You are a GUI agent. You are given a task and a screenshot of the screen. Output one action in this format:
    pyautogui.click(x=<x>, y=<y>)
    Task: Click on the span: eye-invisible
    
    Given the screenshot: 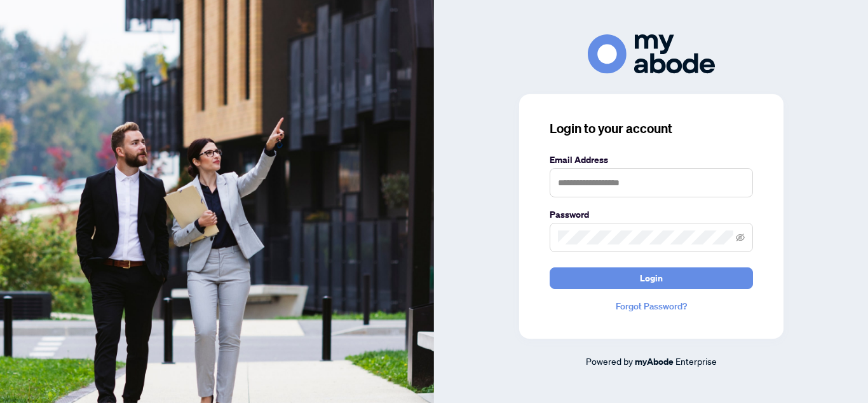 What is the action you would take?
    pyautogui.click(x=740, y=237)
    